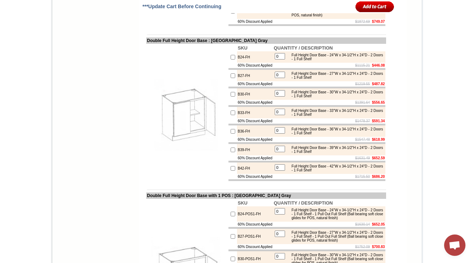 The width and height of the screenshot is (474, 263). What do you see at coordinates (363, 102) in the screenshot?
I see `s: $1391.64` at bounding box center [363, 102].